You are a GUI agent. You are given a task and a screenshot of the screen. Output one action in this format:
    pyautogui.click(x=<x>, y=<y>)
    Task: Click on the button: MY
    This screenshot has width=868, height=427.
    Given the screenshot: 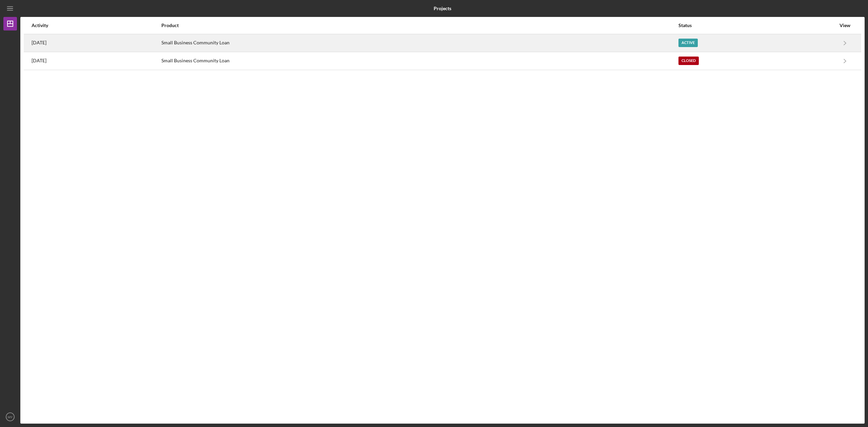 What is the action you would take?
    pyautogui.click(x=10, y=417)
    